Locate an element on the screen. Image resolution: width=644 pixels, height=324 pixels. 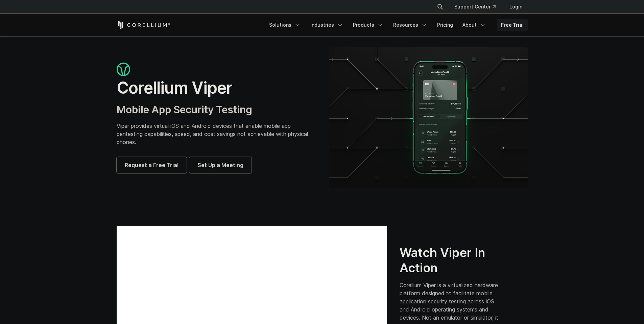
a: Corellium Home is located at coordinates (143, 25).